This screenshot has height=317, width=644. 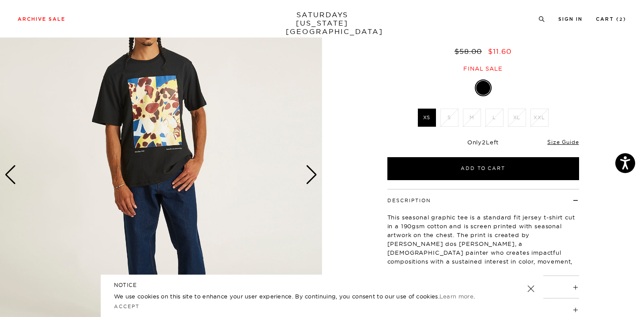 I want to click on a: Accept, so click(x=126, y=307).